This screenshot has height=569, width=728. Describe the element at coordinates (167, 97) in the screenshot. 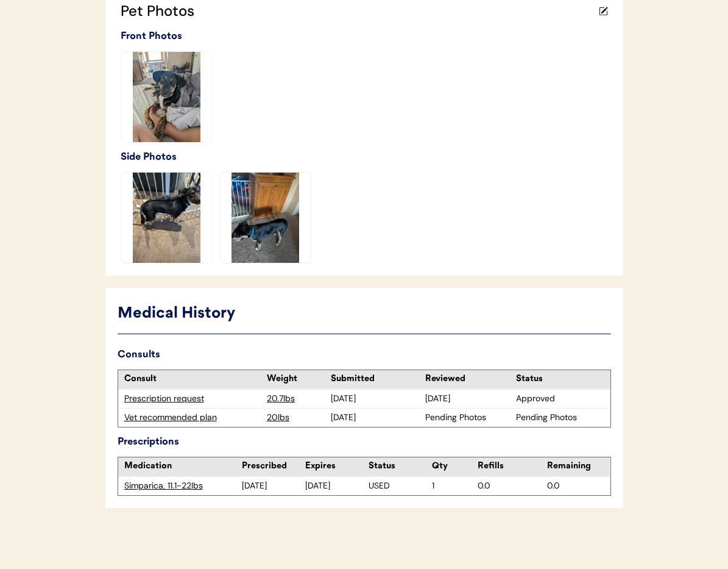

I see `img: inbound2034978404502021891.jpg` at that location.